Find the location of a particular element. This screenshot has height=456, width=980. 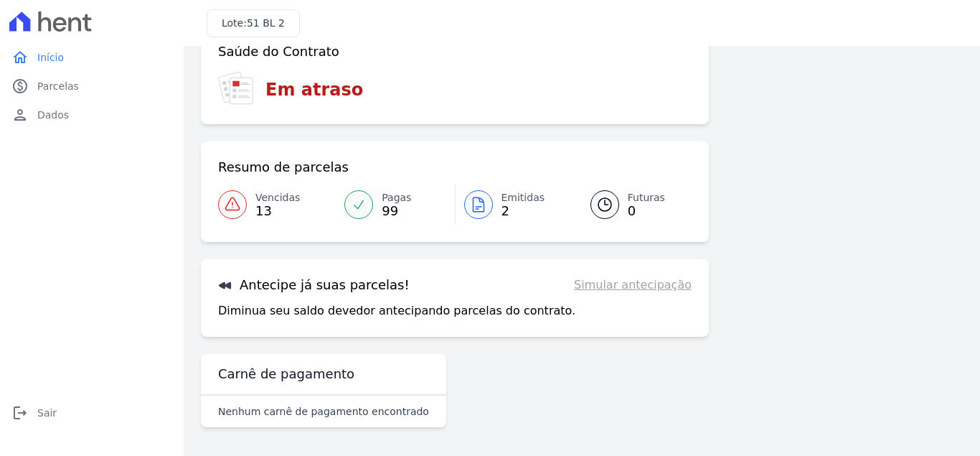

span: Vencidas is located at coordinates (277, 198).